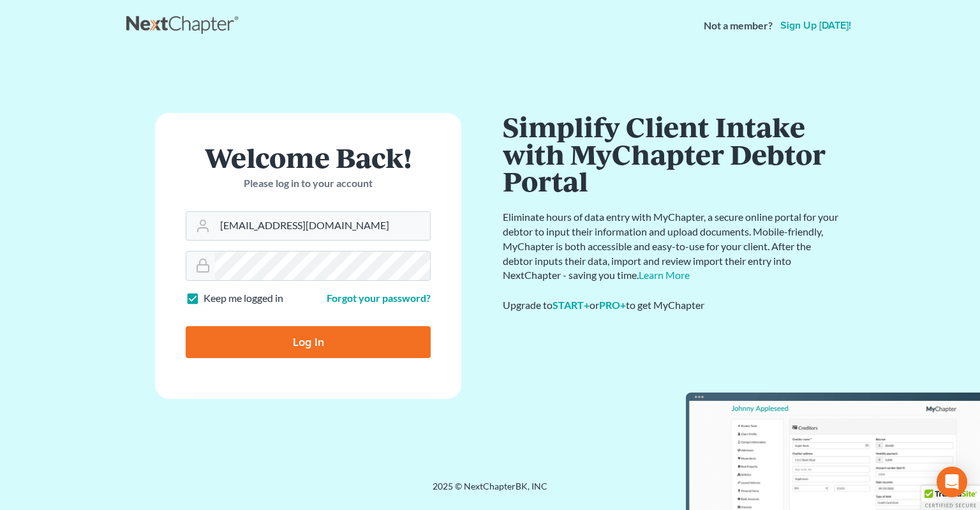 Image resolution: width=980 pixels, height=510 pixels. I want to click on div: 2025 © NextChapterBK, INC, so click(490, 491).